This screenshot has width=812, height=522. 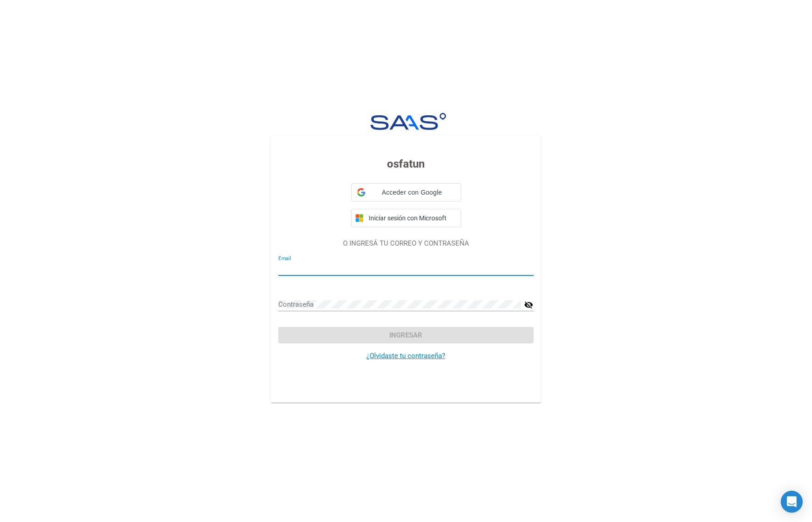 What do you see at coordinates (406, 218) in the screenshot?
I see `button: Iniciar sesión con Microsoft` at bounding box center [406, 218].